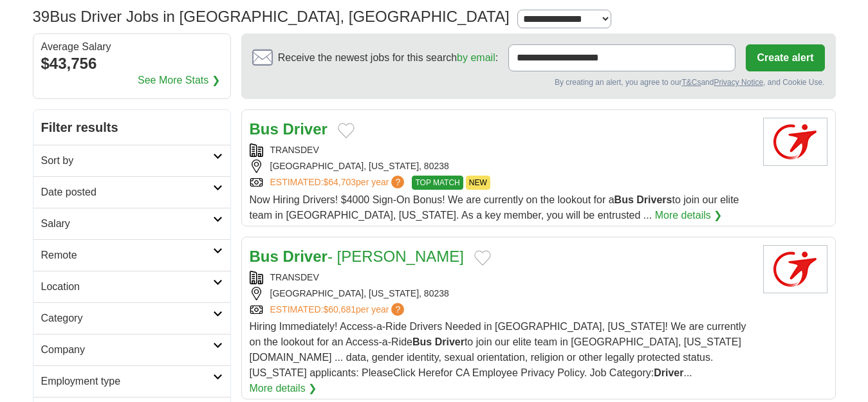 This screenshot has height=402, width=868. What do you see at coordinates (127, 255) in the screenshot?
I see `h2: Remote` at bounding box center [127, 255].